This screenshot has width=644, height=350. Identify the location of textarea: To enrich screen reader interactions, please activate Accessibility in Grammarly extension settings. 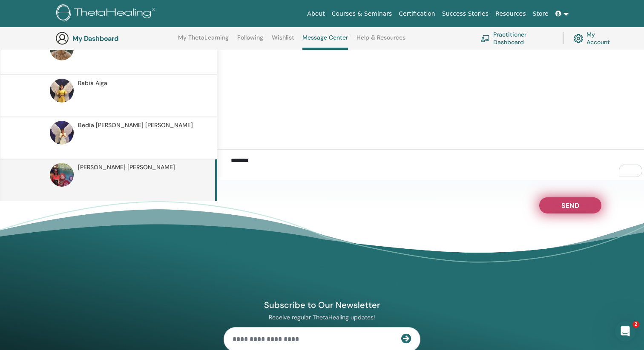
(437, 167).